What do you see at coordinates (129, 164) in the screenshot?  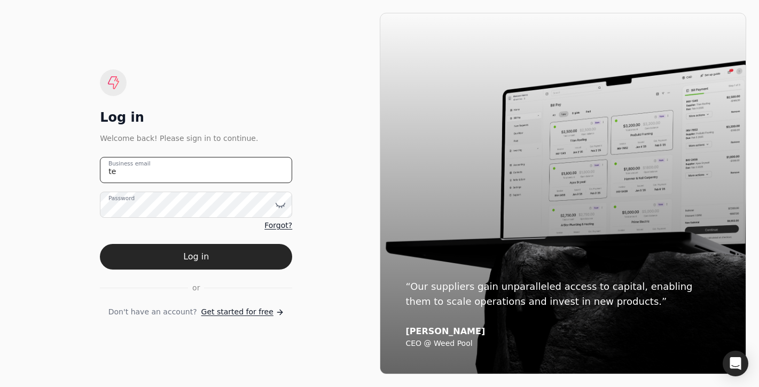 I see `label: Business email` at bounding box center [129, 164].